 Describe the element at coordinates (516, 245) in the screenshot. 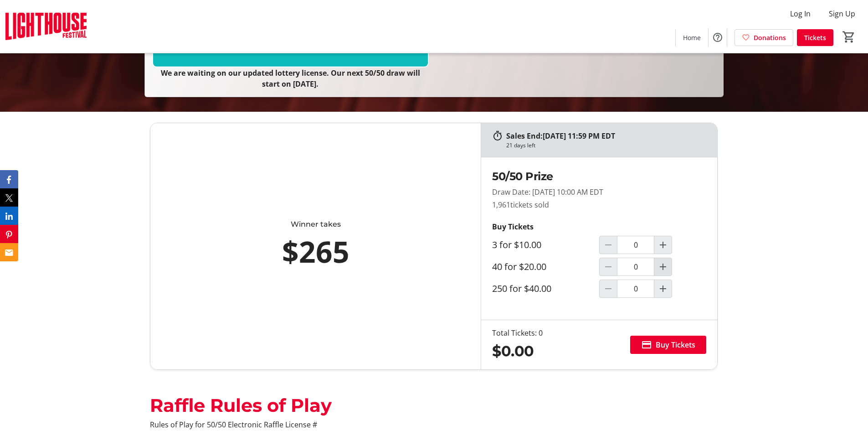

I see `label: 3 for $10.00` at that location.